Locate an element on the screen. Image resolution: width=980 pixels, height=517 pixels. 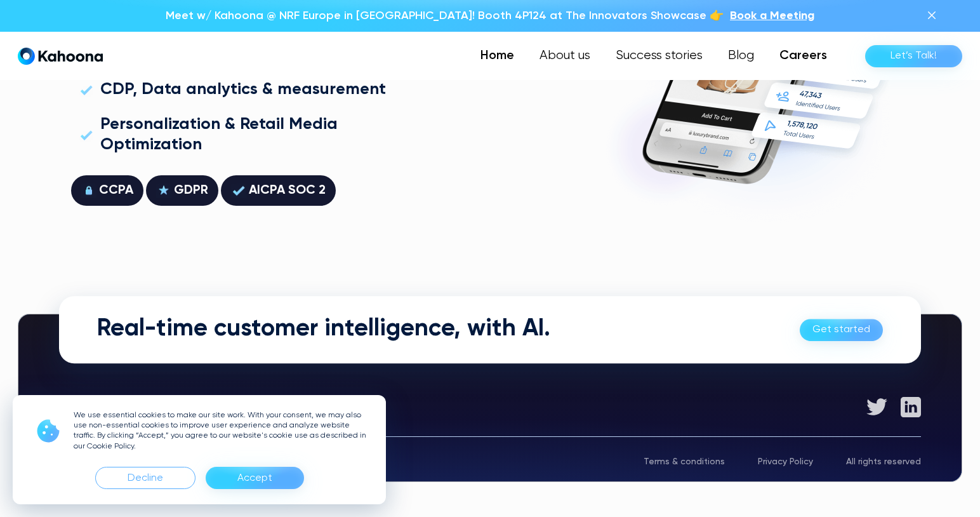
a: Get started is located at coordinates (841, 329).